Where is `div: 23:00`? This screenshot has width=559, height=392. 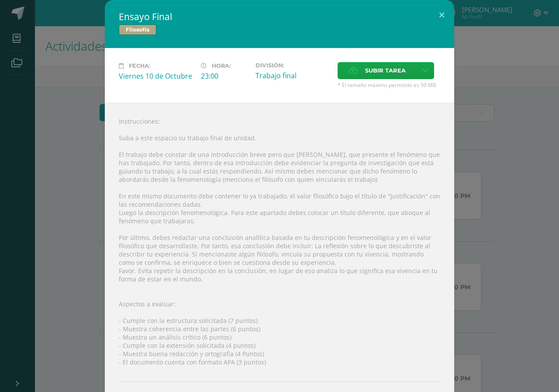
div: 23:00 is located at coordinates (225, 76).